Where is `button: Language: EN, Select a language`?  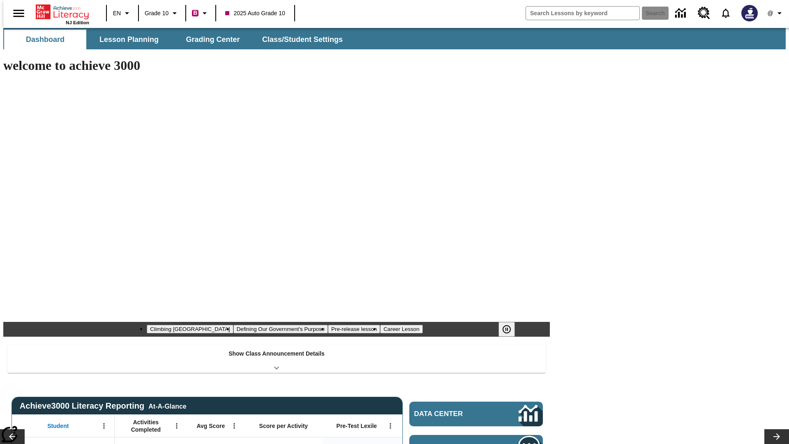 button: Language: EN, Select a language is located at coordinates (123, 13).